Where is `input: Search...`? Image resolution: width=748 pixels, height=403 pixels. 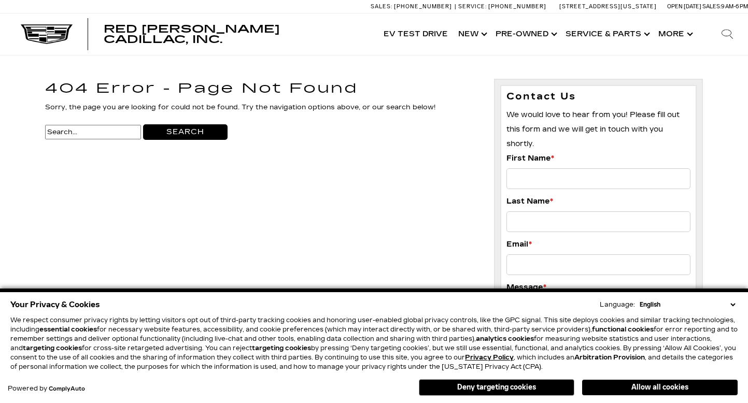 input: Search... is located at coordinates (93, 132).